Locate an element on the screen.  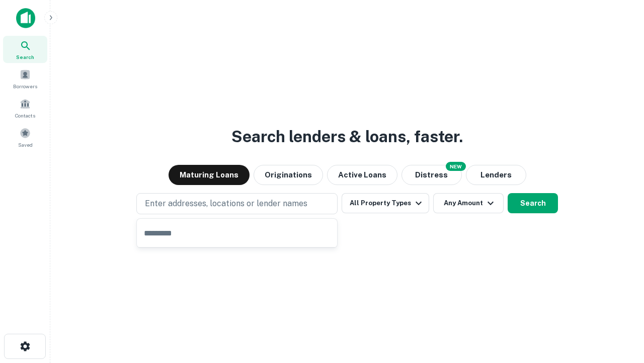
img: capitalize-icon.png is located at coordinates (26, 18).